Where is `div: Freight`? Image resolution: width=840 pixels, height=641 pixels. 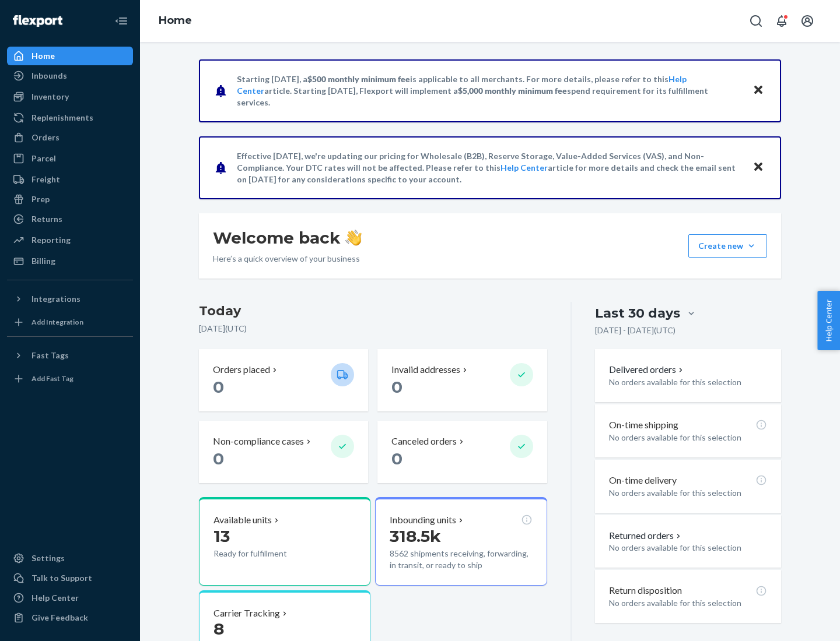 div: Freight is located at coordinates (46, 180).